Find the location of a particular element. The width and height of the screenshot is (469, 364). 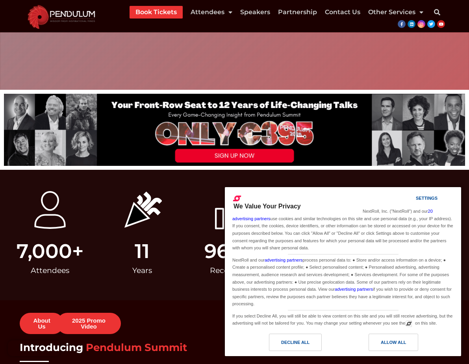

a: Attendees is located at coordinates (211, 12).